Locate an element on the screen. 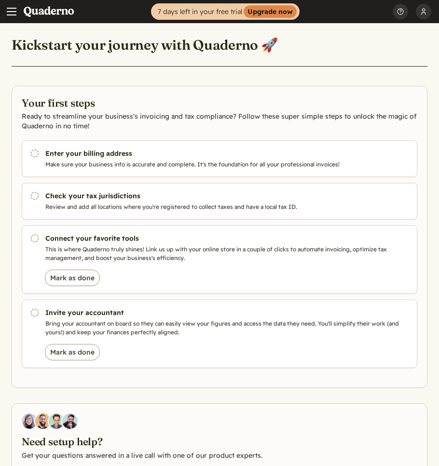 This screenshot has height=466, width=439. h2: Your first steps is located at coordinates (220, 103).